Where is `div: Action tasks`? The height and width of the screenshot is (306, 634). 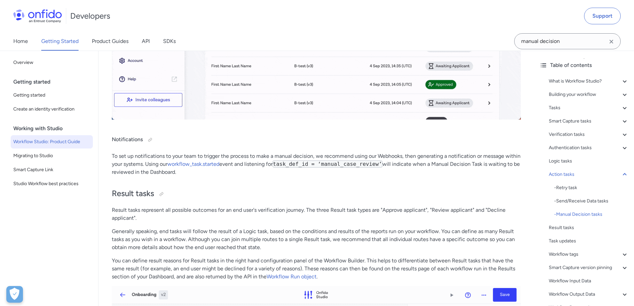
div: Action tasks is located at coordinates (589, 175).